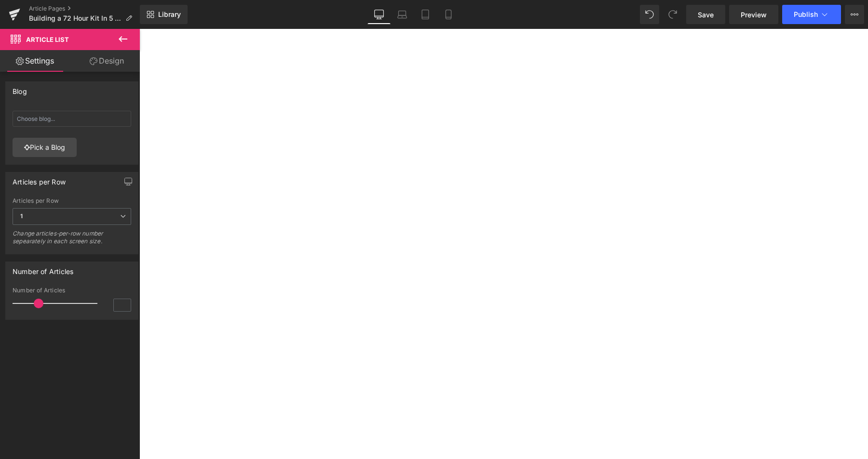 Image resolution: width=868 pixels, height=459 pixels. I want to click on a: Design, so click(107, 60).